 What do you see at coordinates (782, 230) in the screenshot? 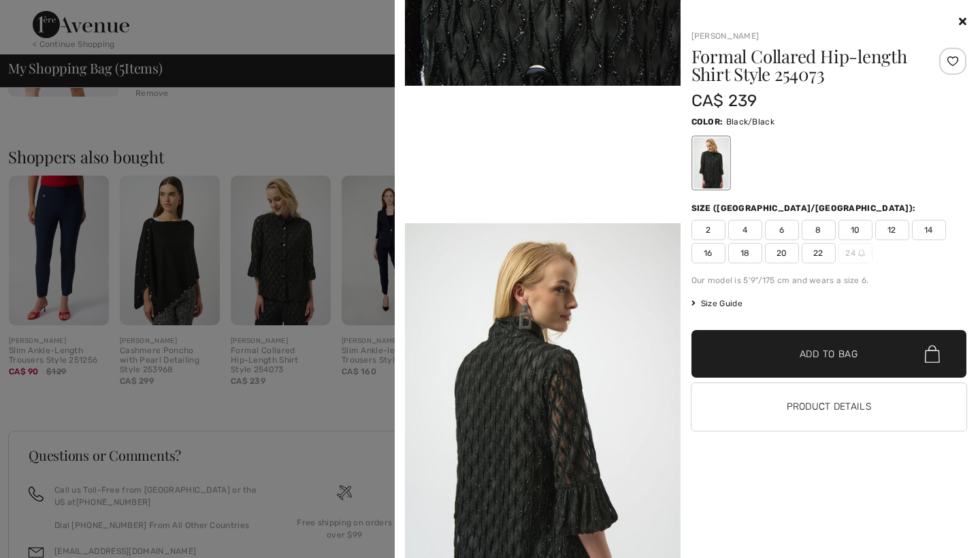
I see `span: 6` at bounding box center [782, 230].